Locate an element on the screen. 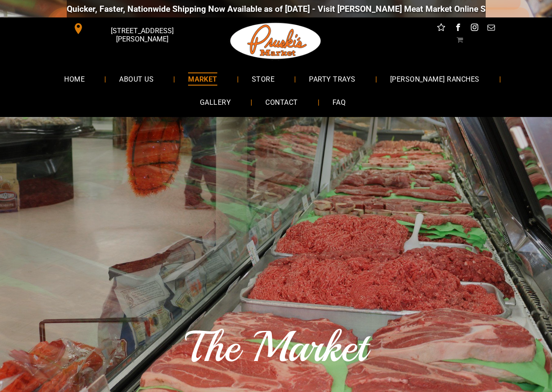 This screenshot has width=552, height=392. a: instagram is located at coordinates (474, 28).